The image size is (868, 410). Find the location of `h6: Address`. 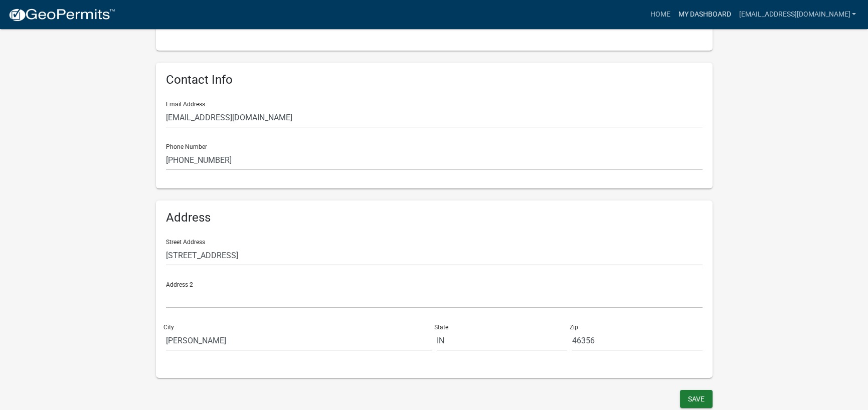

h6: Address is located at coordinates (434, 217).